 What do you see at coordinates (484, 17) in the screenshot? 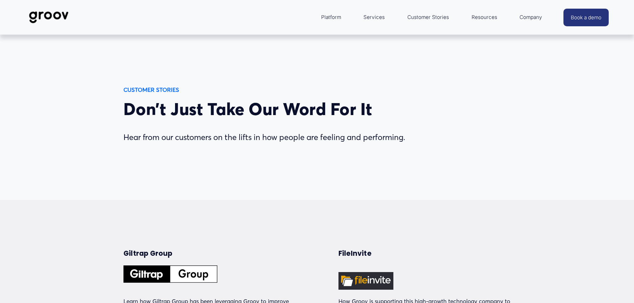
I see `span: Resources` at bounding box center [484, 17].